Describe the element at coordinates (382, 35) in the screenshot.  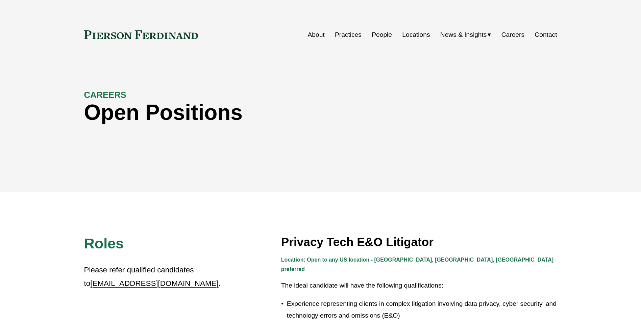
I see `a: People` at that location.